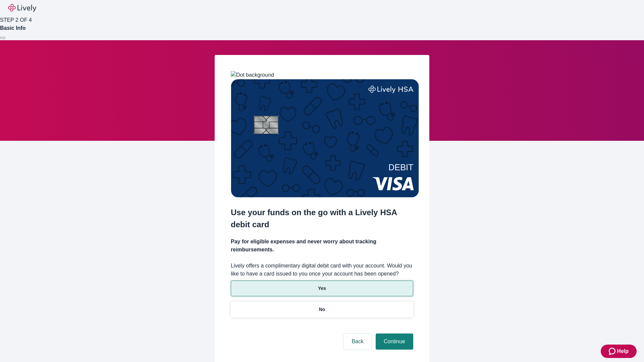  Describe the element at coordinates (613, 352) in the screenshot. I see `svg: Zendesk support icon` at that location.